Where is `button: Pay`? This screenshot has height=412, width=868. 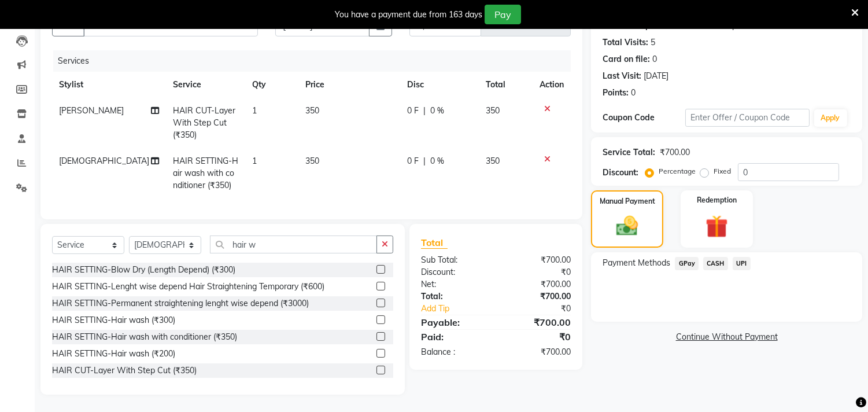
button: Pay is located at coordinates (502, 14).